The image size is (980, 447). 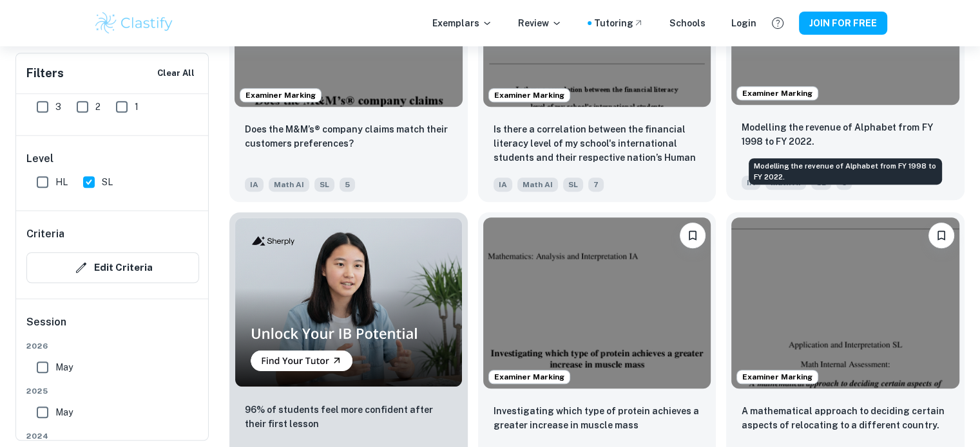 What do you see at coordinates (687, 23) in the screenshot?
I see `div: Schools` at bounding box center [687, 23].